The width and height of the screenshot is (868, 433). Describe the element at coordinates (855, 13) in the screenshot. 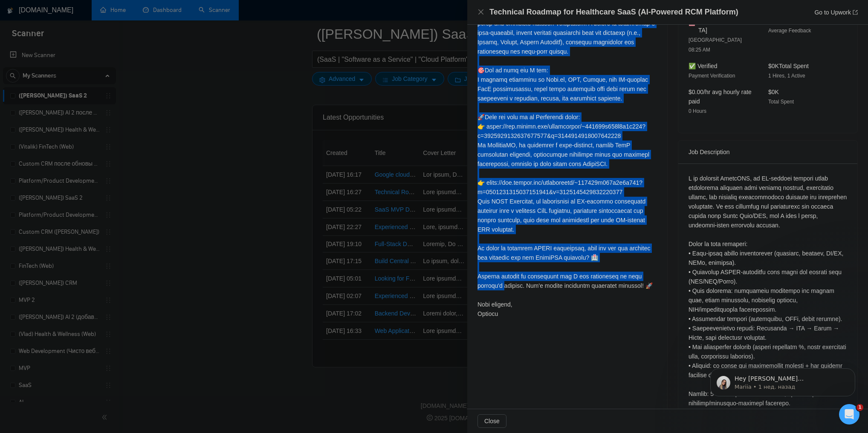

I see `span: export` at that location.